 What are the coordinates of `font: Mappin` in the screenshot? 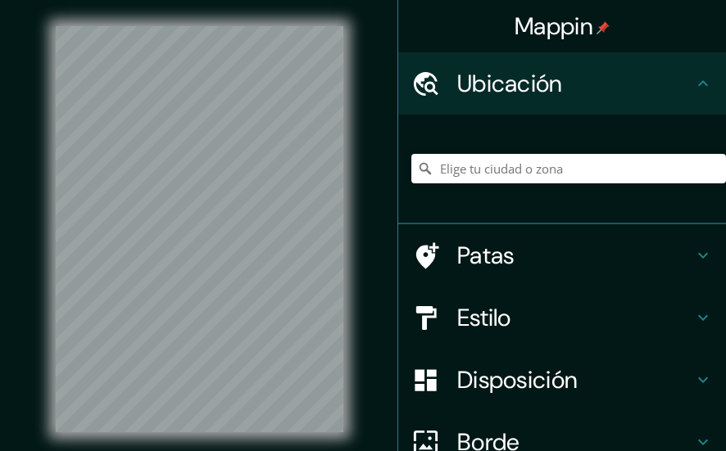 It's located at (554, 26).